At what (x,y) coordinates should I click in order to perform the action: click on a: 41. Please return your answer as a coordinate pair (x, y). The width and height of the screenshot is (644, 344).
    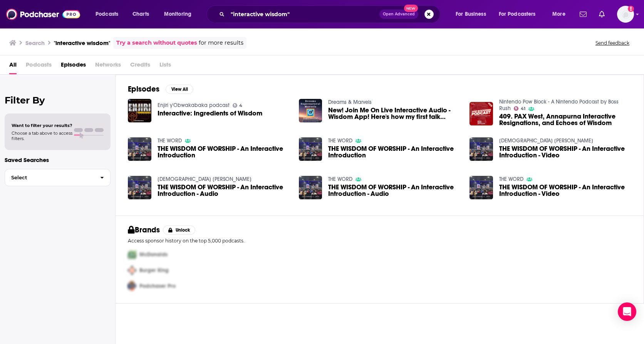
    Looking at the image, I should click on (520, 108).